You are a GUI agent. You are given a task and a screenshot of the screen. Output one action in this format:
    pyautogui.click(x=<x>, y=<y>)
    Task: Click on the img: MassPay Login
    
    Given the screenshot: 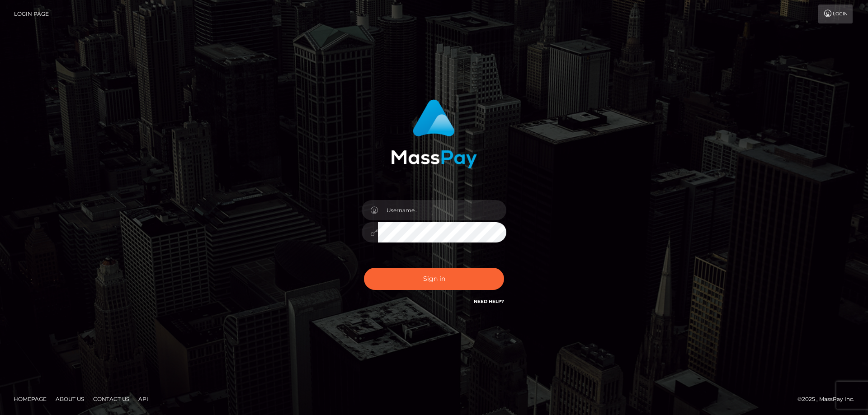 What is the action you would take?
    pyautogui.click(x=434, y=133)
    